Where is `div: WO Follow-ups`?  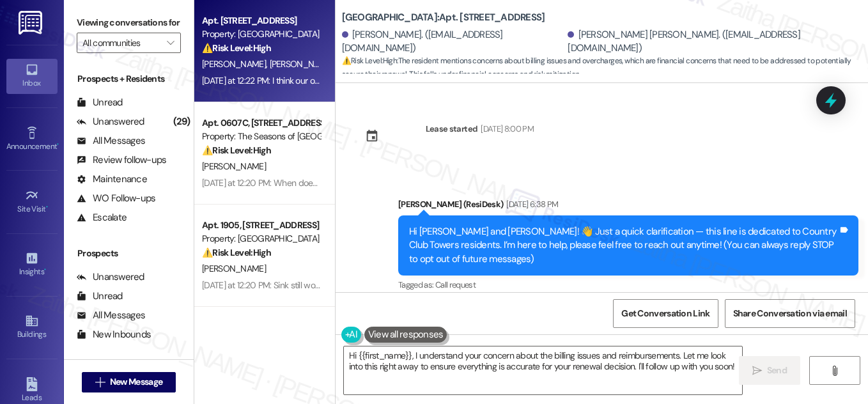
div: WO Follow-ups is located at coordinates (116, 198).